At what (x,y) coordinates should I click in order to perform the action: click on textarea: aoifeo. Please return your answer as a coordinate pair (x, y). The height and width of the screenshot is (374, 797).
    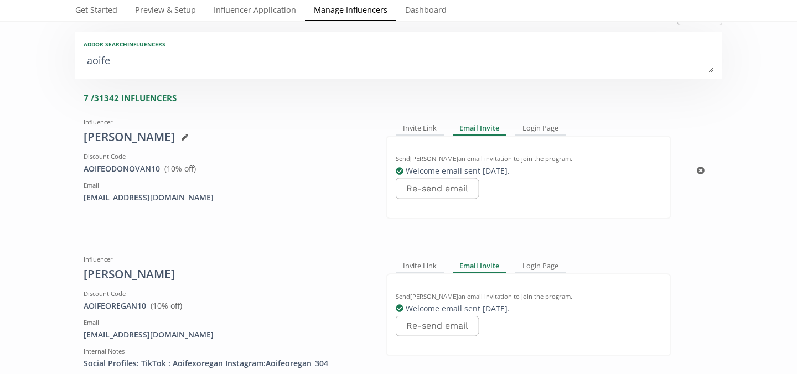
    Looking at the image, I should click on (399, 61).